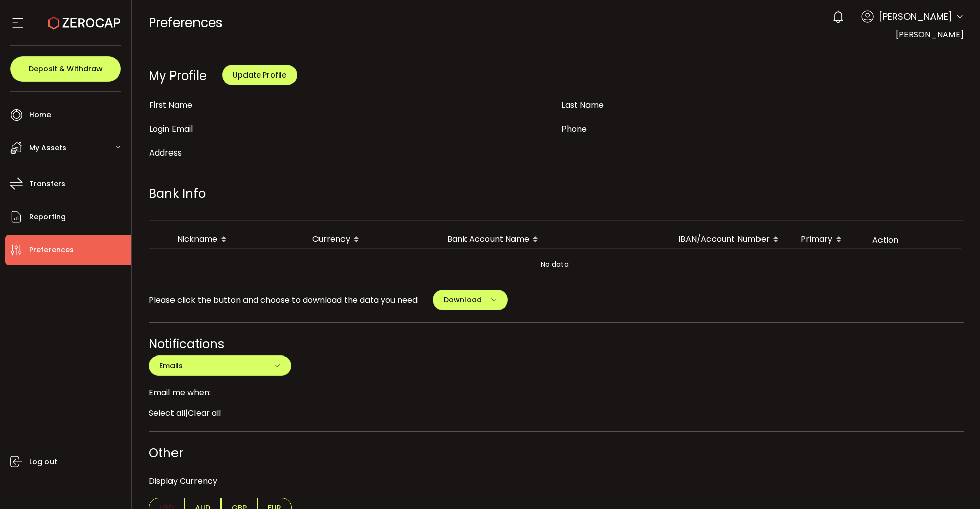 This screenshot has width=980, height=509. Describe the element at coordinates (51, 250) in the screenshot. I see `span: Preferences` at that location.